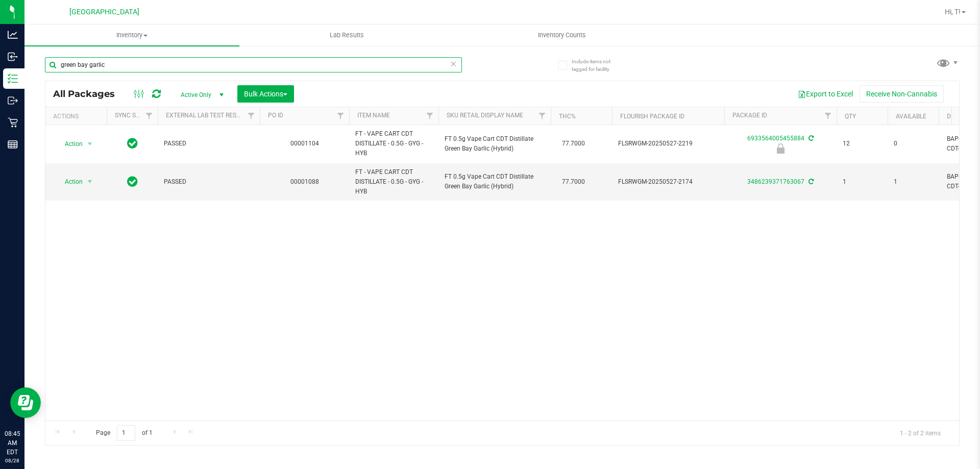 The width and height of the screenshot is (980, 469). What do you see at coordinates (668, 182) in the screenshot?
I see `span: FLSRWGM-20250527-2174` at bounding box center [668, 182].